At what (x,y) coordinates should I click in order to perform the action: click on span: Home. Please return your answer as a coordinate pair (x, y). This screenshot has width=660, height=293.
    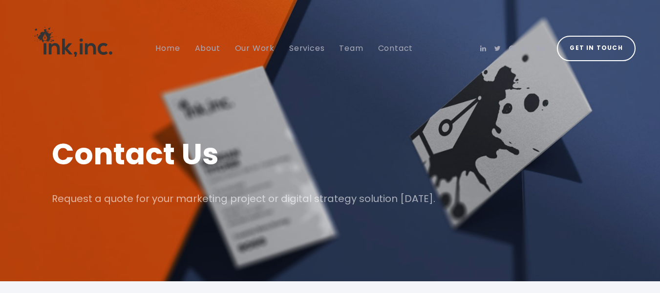
    Looking at the image, I should click on (168, 48).